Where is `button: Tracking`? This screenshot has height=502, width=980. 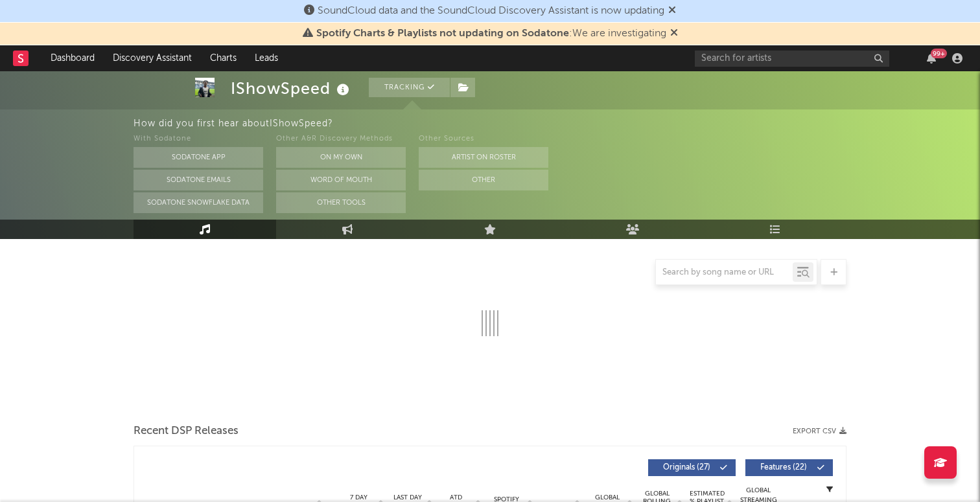
button: Tracking is located at coordinates (409, 88).